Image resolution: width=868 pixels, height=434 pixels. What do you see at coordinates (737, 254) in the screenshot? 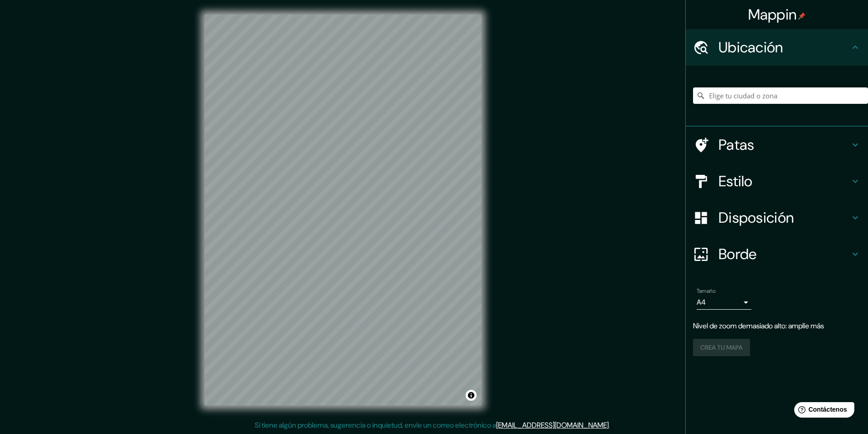
I see `font: Borde` at bounding box center [737, 254].